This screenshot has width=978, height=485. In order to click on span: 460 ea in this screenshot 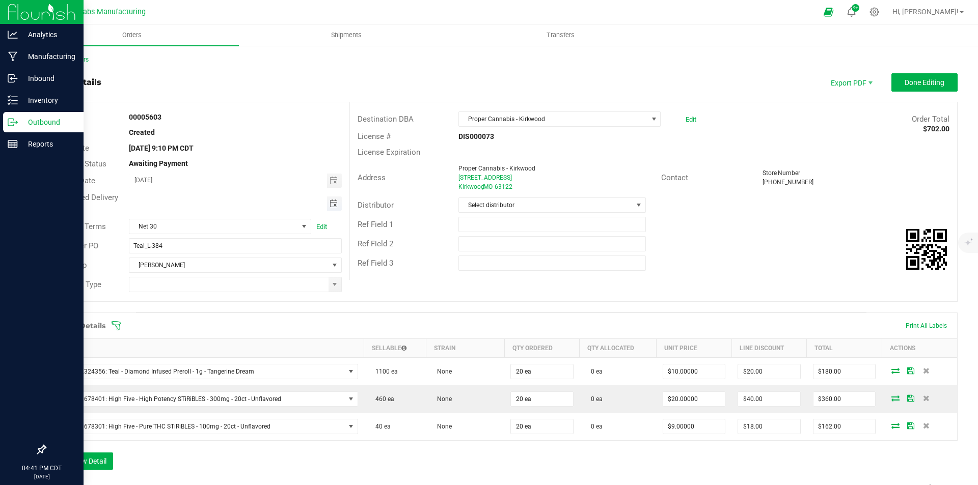, I will do `click(382, 399)`.